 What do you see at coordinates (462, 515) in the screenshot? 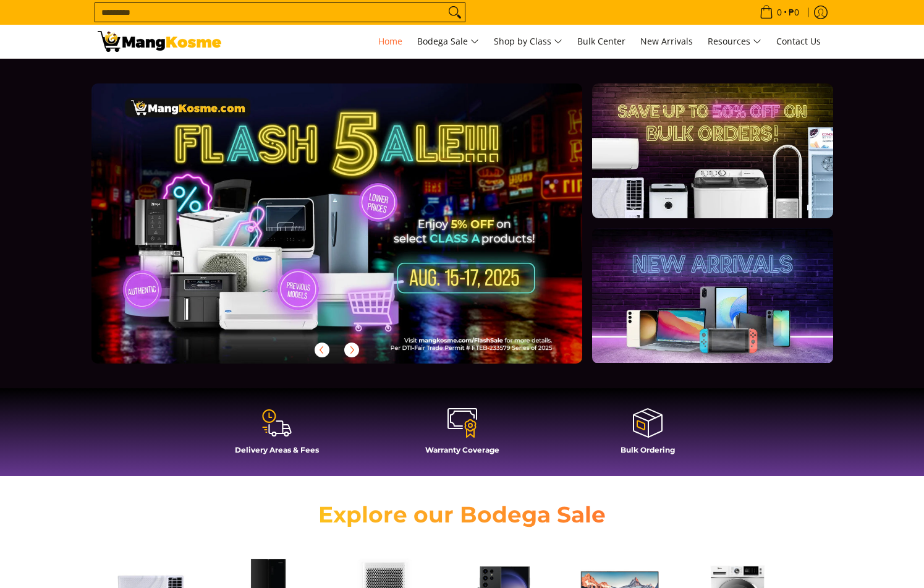
I see `h2: Explore our Bodega Sale` at bounding box center [462, 515].